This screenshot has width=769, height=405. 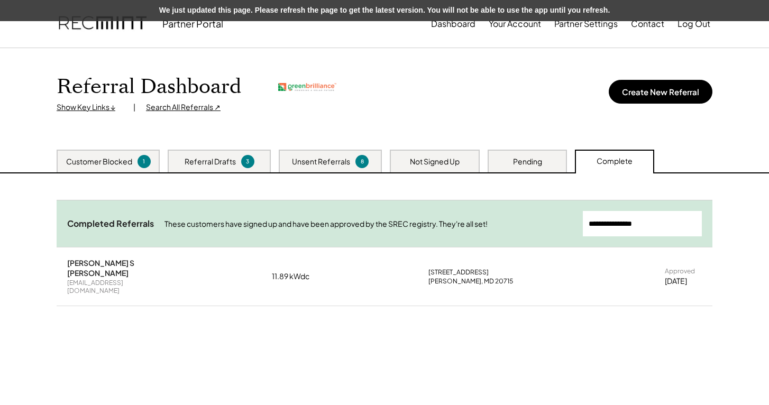 What do you see at coordinates (298, 277) in the screenshot?
I see `div: 11.89 kWdc` at bounding box center [298, 277].